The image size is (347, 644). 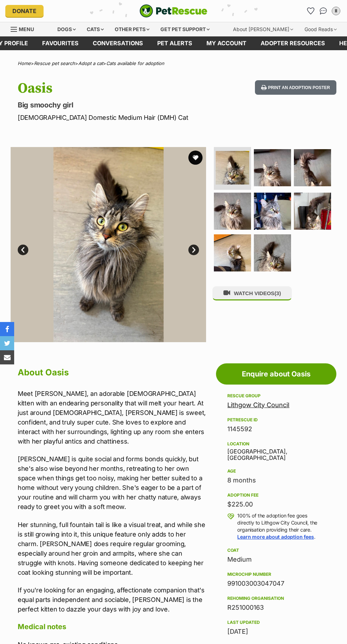 I want to click on a: conversations, so click(x=118, y=43).